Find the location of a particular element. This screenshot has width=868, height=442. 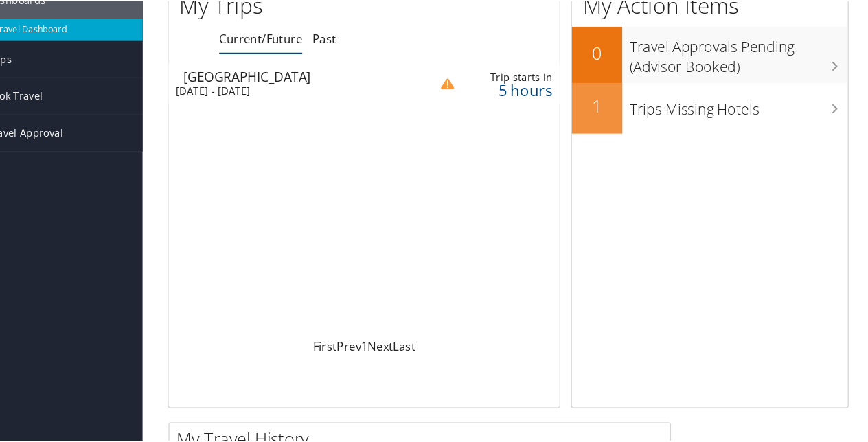

a: First is located at coordinates (351, 330).